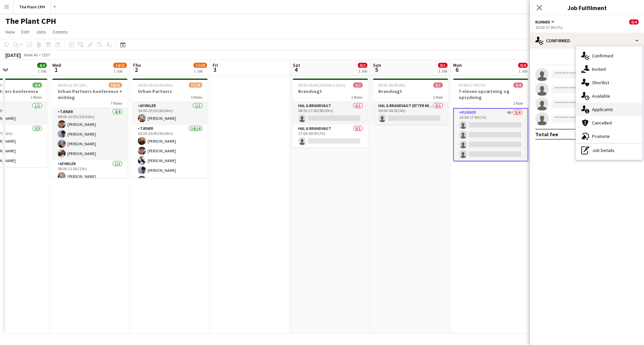  I want to click on span: 3, so click(215, 70).